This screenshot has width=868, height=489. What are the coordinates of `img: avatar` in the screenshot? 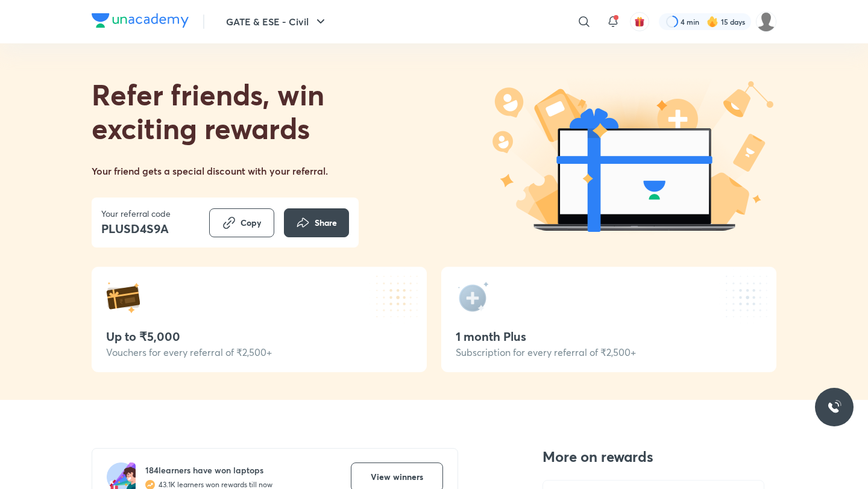 It's located at (639, 21).